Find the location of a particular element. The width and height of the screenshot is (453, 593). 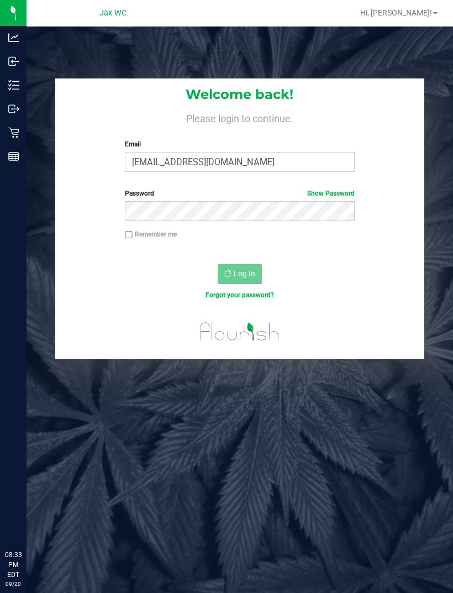

a: Forgot your password? is located at coordinates (240, 295).